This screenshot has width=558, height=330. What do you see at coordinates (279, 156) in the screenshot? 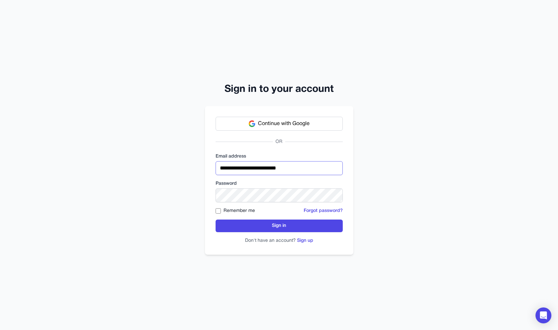
I see `label: Email address` at bounding box center [279, 156].